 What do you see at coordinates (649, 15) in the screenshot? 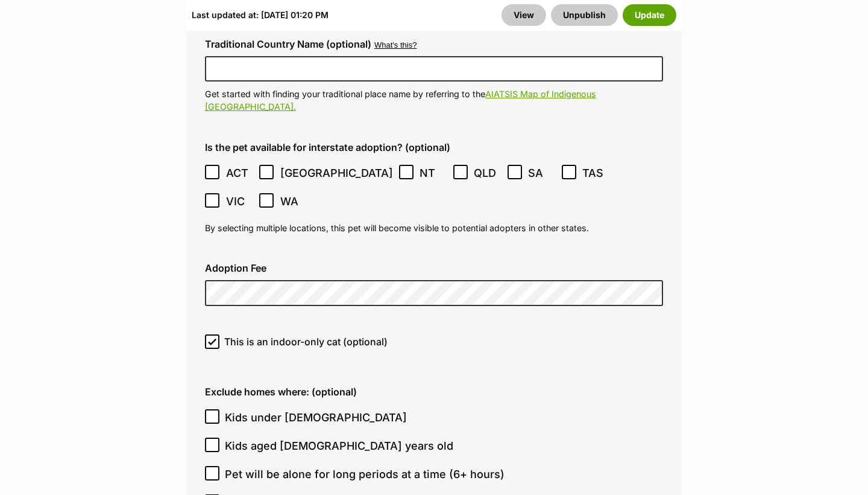
I see `button: Update` at bounding box center [649, 15].